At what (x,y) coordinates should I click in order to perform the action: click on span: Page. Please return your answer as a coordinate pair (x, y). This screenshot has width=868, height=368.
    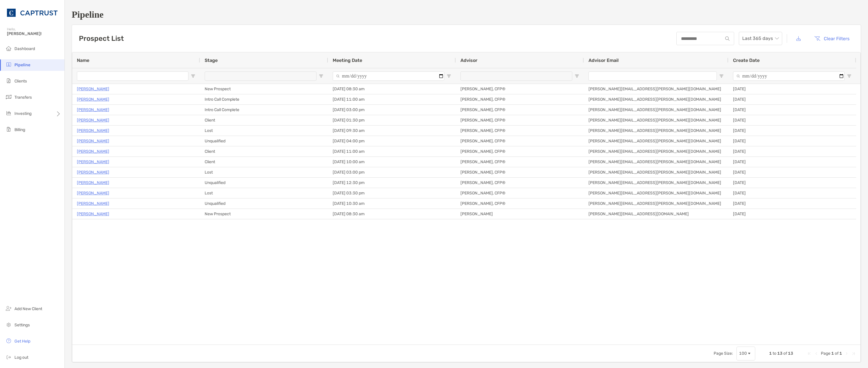
    Looking at the image, I should click on (825, 353).